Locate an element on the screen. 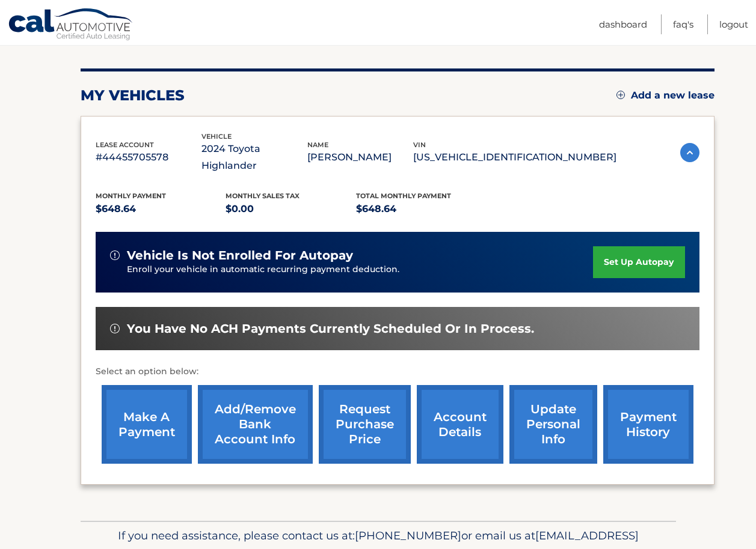 The height and width of the screenshot is (549, 756). a: set up autopay is located at coordinates (638, 262).